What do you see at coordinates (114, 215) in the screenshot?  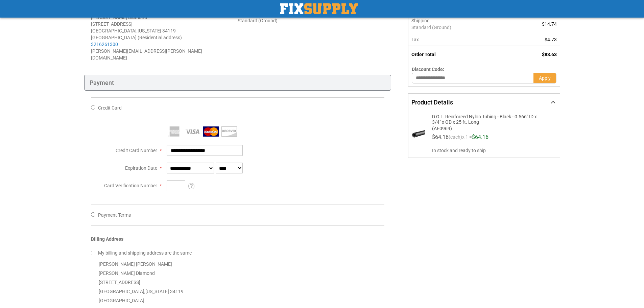 I see `span: Payment Terms` at bounding box center [114, 215].